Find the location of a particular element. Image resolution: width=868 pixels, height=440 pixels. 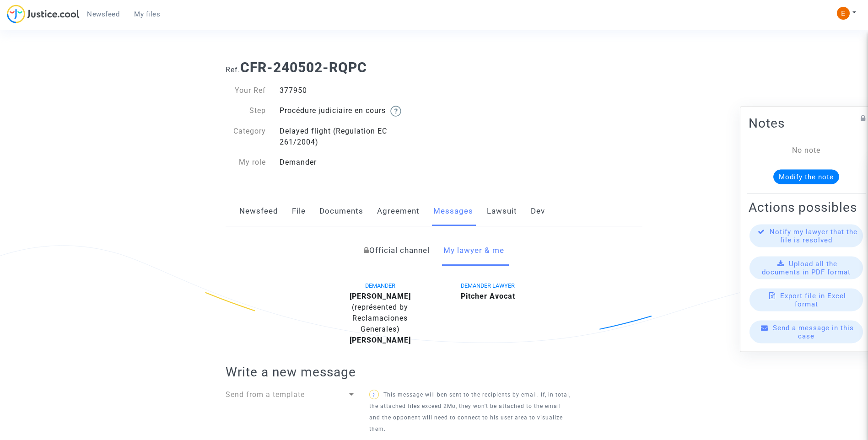

span: Ref. is located at coordinates (233, 70).